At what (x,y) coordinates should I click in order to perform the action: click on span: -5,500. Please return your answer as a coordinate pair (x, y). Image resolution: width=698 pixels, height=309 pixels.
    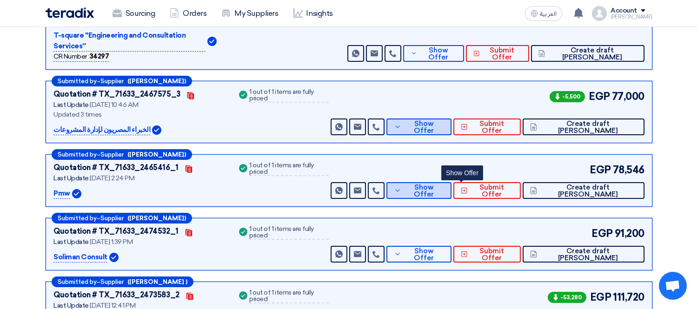
    Looking at the image, I should click on (567, 97).